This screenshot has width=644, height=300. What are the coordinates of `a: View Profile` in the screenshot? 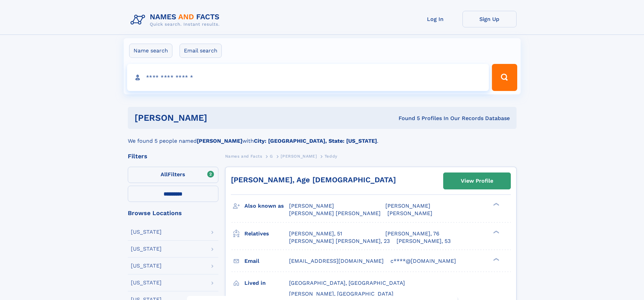 It's located at (477, 181).